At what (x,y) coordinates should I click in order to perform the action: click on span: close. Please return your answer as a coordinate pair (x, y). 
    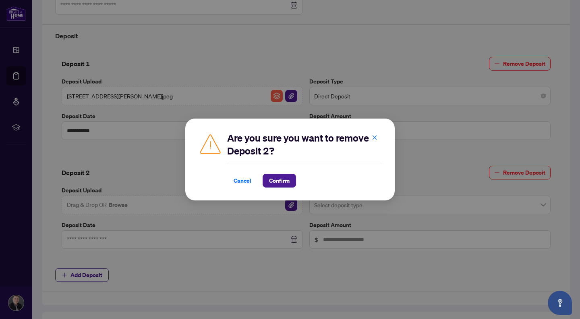
    Looking at the image, I should click on (375, 137).